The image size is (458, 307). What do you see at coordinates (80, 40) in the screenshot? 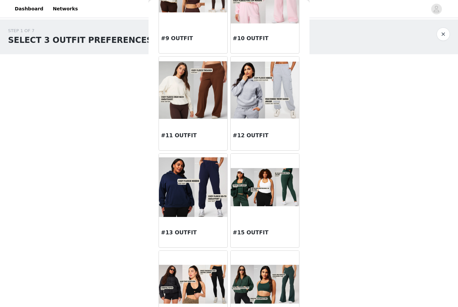
I see `h1: SELECT 3 OUTFIT PREFERENCES` at bounding box center [80, 40].